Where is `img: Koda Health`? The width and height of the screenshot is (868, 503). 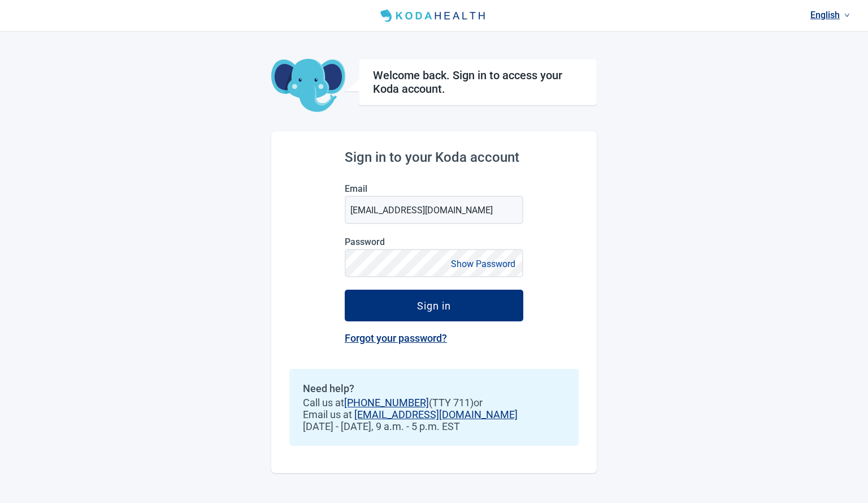 img: Koda Health is located at coordinates (434, 16).